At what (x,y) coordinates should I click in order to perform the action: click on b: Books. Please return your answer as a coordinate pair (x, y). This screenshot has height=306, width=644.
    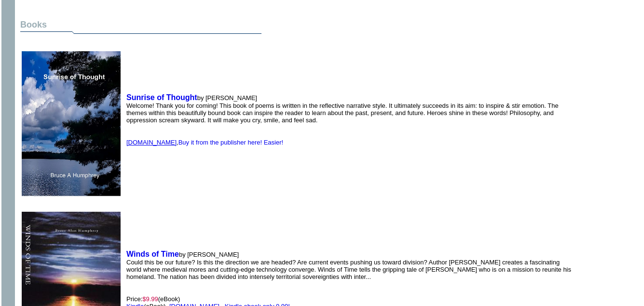
    Looking at the image, I should click on (33, 25).